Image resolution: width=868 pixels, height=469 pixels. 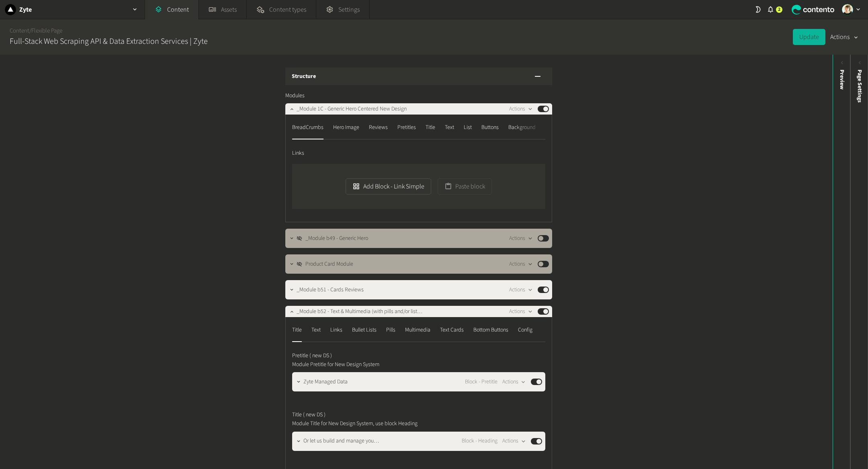 What do you see at coordinates (312, 356) in the screenshot?
I see `span: Pretitle ( new DS )` at bounding box center [312, 356].